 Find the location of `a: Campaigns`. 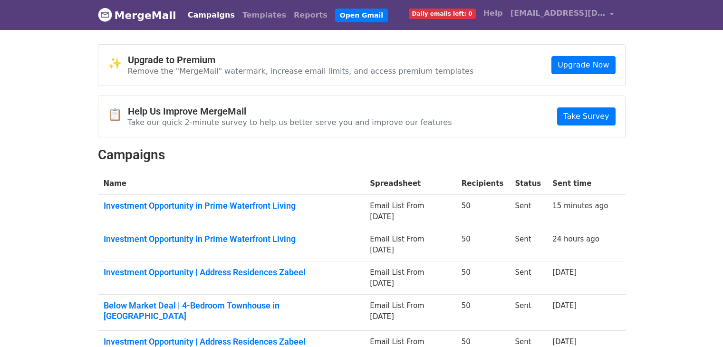

a: Campaigns is located at coordinates (211, 15).